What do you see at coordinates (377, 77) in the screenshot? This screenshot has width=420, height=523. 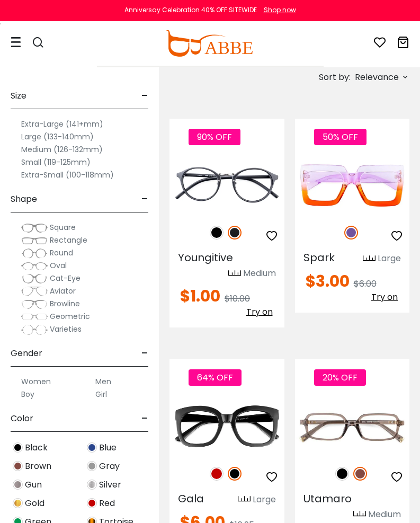 I see `span: Relevance` at bounding box center [377, 77].